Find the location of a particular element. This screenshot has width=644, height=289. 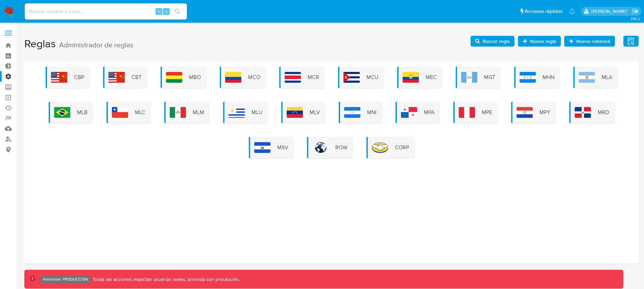

a: Notificaciones is located at coordinates (572, 11).